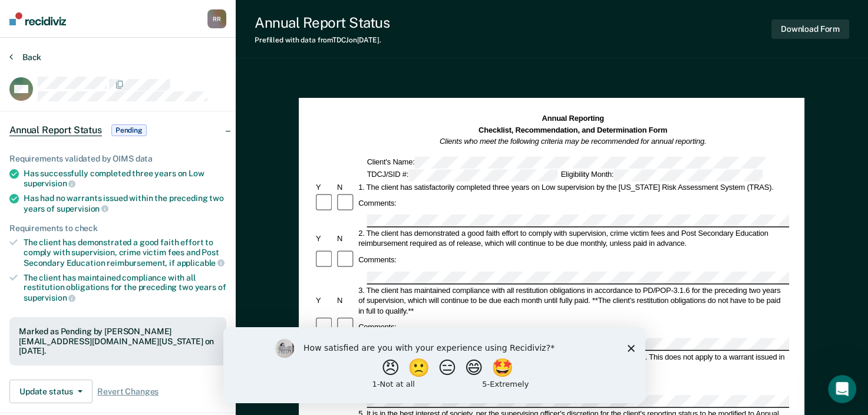  I want to click on span: applicable, so click(201, 263).